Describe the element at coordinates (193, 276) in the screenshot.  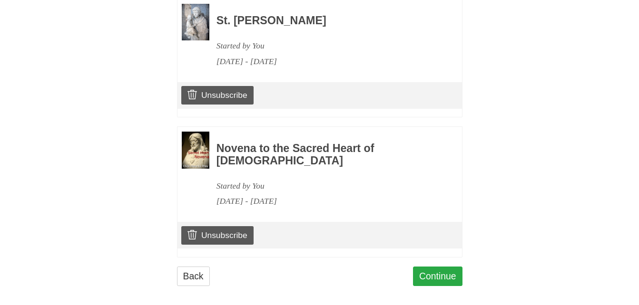
I see `a: Back` at that location.